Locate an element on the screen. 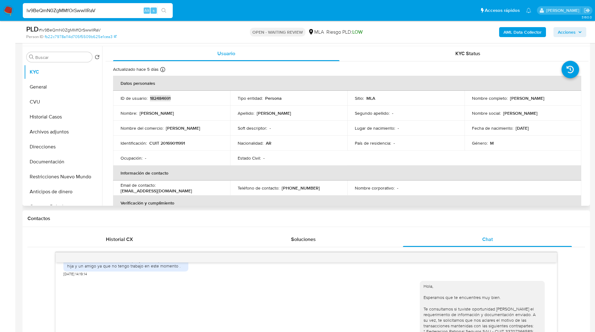 The height and width of the screenshot is (332, 595). p: Nombre corporativo : is located at coordinates (374, 188).